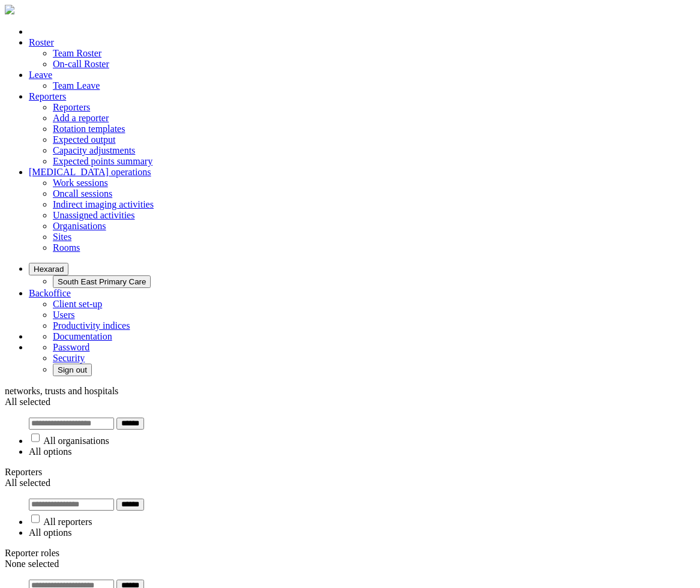  I want to click on a: Team Roster, so click(77, 53).